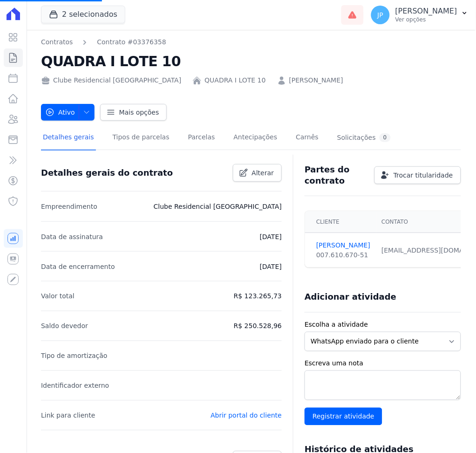 The height and width of the screenshot is (453, 476). Describe the element at coordinates (141, 138) in the screenshot. I see `a: Tipos de parcelas` at that location.